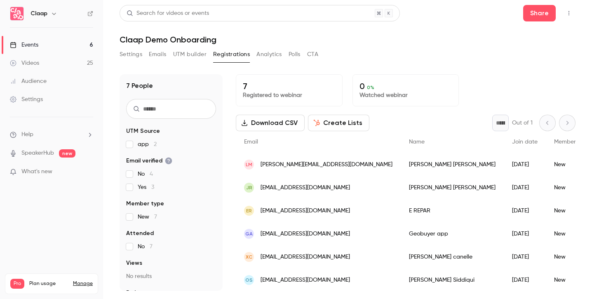 The width and height of the screenshot is (592, 299). Describe the element at coordinates (157, 54) in the screenshot. I see `button: Emails` at that location.